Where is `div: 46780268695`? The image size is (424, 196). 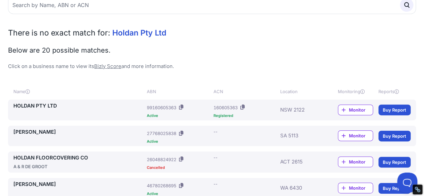
div: 46780268695 is located at coordinates (161, 186).